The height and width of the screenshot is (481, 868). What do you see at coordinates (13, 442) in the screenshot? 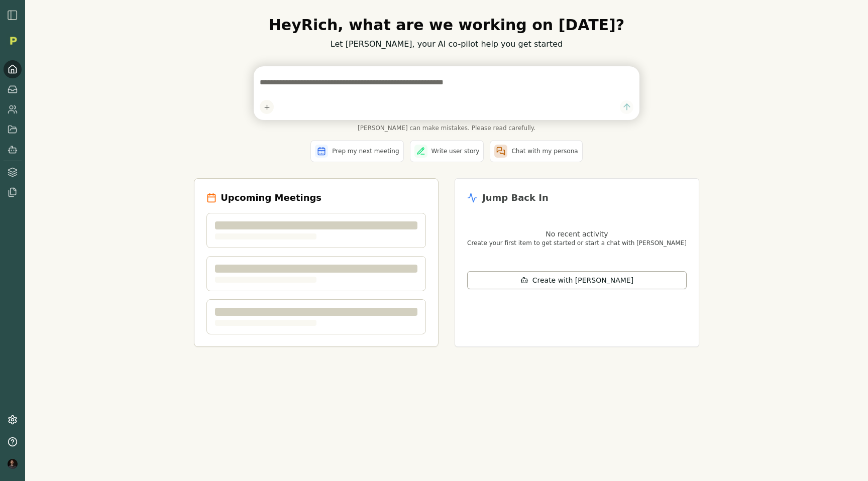
I see `button: Help` at bounding box center [13, 442].